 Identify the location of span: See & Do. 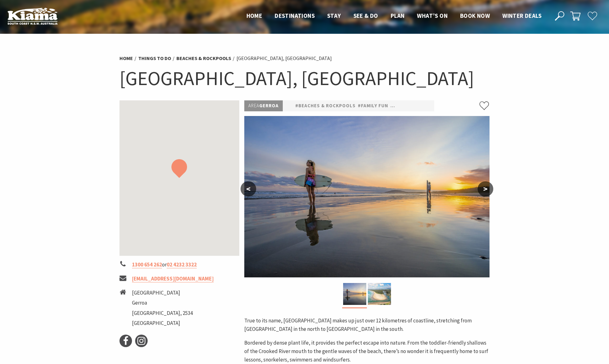
(366, 16).